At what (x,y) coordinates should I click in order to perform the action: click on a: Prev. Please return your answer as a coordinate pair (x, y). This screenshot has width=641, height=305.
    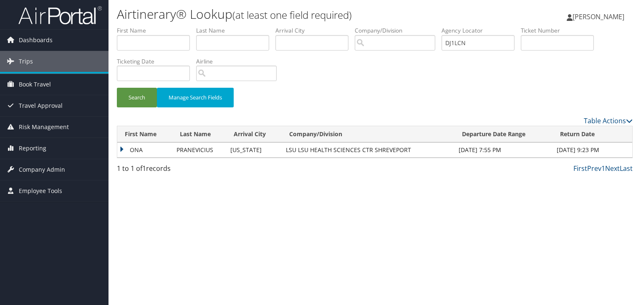
    Looking at the image, I should click on (595, 168).